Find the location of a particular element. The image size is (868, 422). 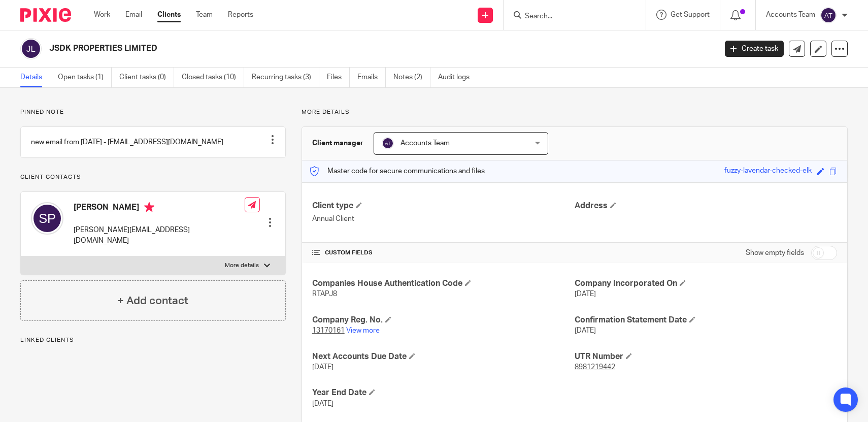

input: Search is located at coordinates (570, 17).